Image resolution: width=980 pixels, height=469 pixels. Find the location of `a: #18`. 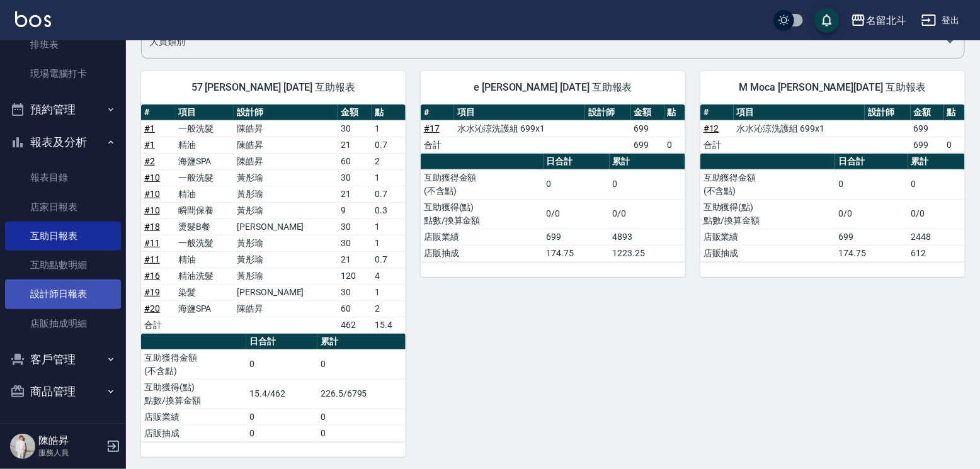

a: #18 is located at coordinates (152, 227).